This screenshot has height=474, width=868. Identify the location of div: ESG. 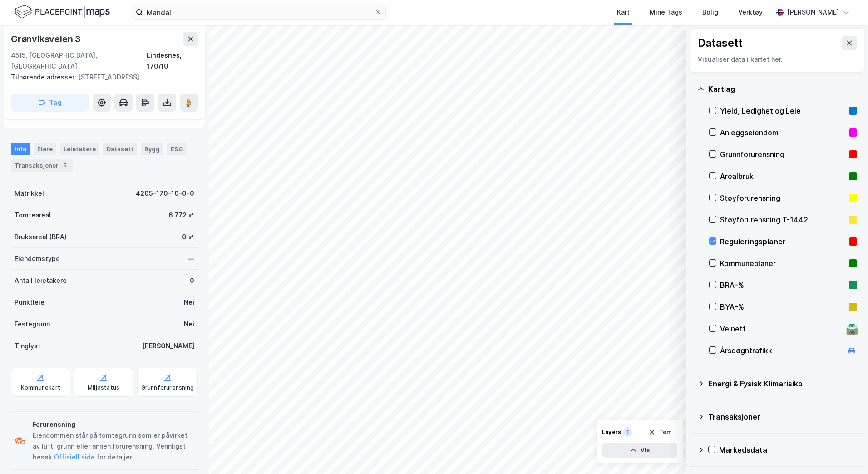
(177, 149).